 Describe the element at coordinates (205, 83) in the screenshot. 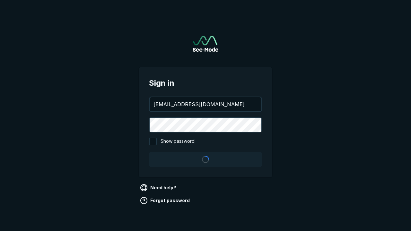

I see `span: Sign in` at that location.